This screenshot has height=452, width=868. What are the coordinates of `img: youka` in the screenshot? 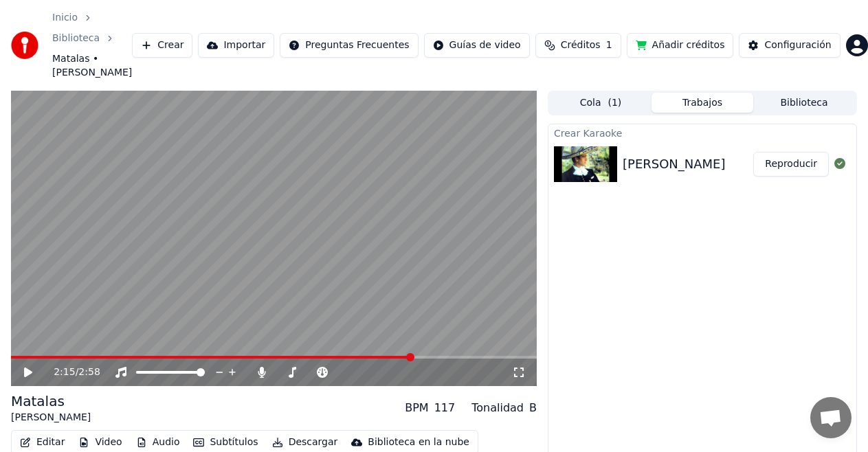 It's located at (25, 45).